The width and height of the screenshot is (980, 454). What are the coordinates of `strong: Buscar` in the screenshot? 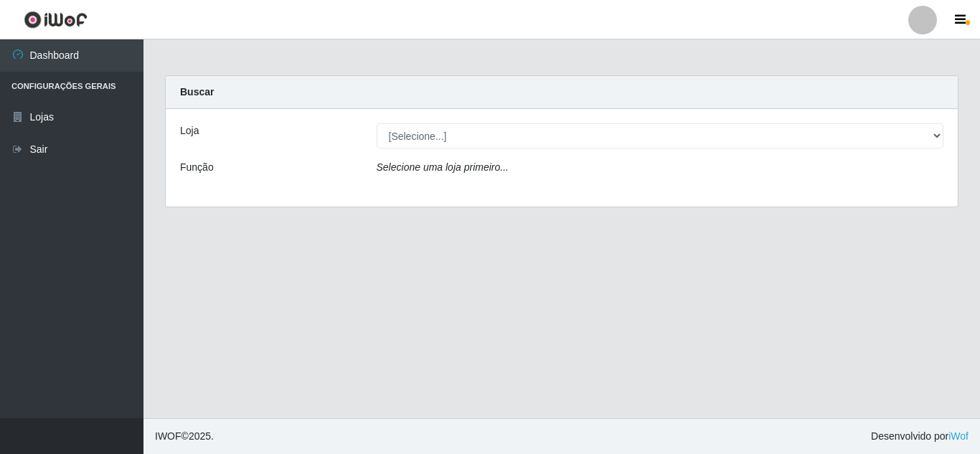 It's located at (196, 92).